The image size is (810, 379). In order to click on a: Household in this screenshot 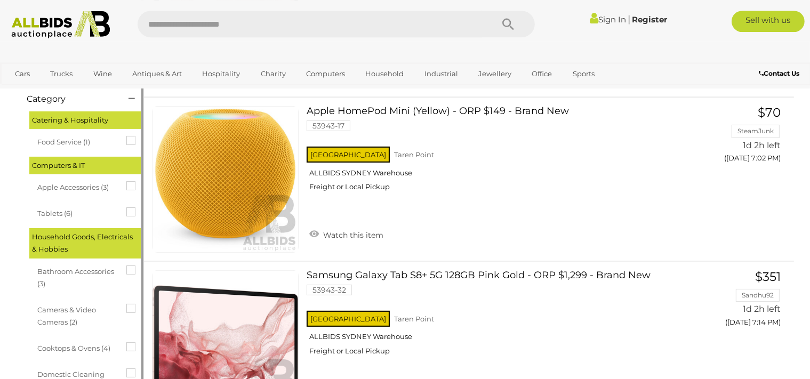, I will do `click(384, 74)`.